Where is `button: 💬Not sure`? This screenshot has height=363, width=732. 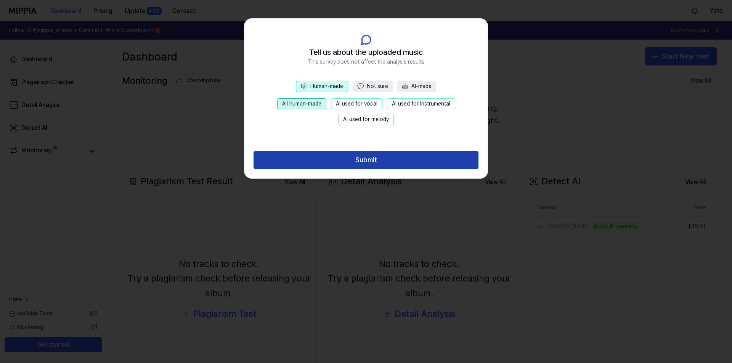 button: 💬Not sure is located at coordinates (372, 87).